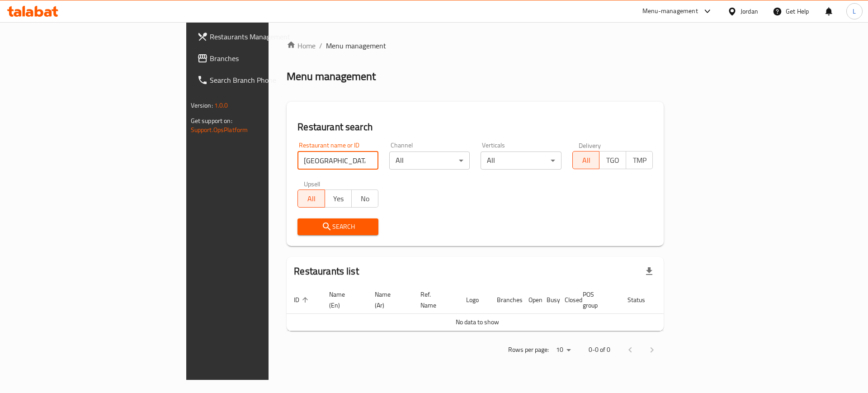 The image size is (868, 393). What do you see at coordinates (649, 271) in the screenshot?
I see `div: Export file` at bounding box center [649, 271].